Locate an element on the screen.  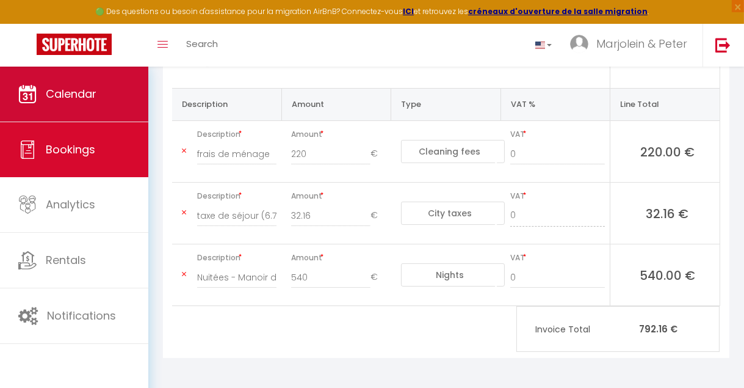
a: Search is located at coordinates (202, 45).